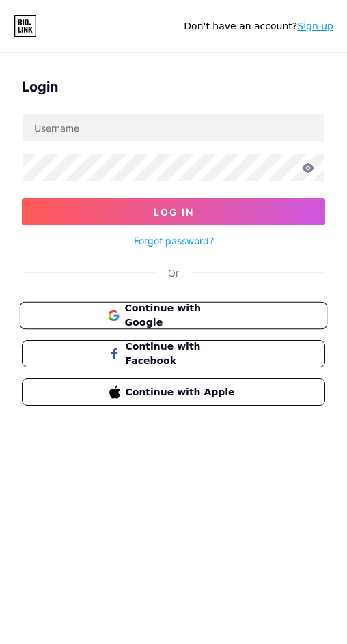 The height and width of the screenshot is (644, 347). I want to click on button: Continue with Apple, so click(174, 392).